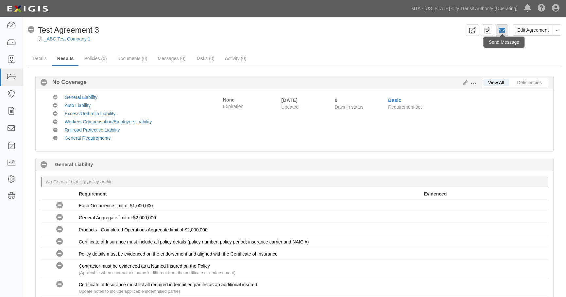 The image size is (566, 297). What do you see at coordinates (116, 206) in the screenshot?
I see `span: Each Occurrence limit of $1,000,000` at bounding box center [116, 206].